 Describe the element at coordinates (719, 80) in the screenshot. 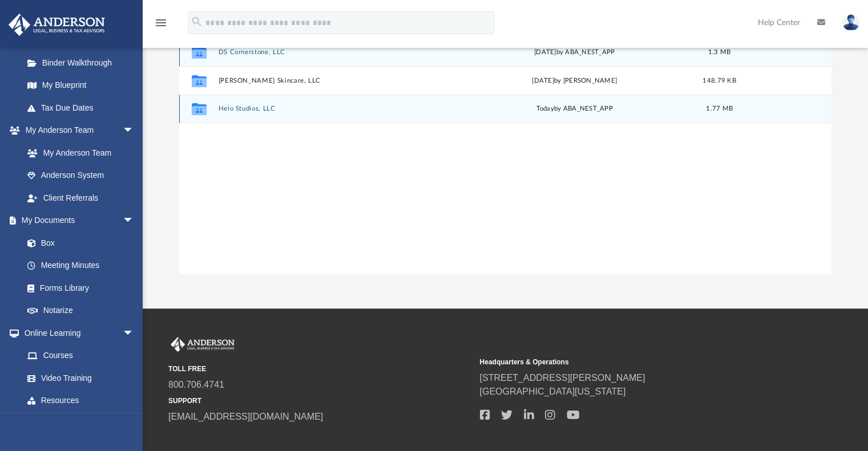

I see `span: 148.79 KB` at that location.